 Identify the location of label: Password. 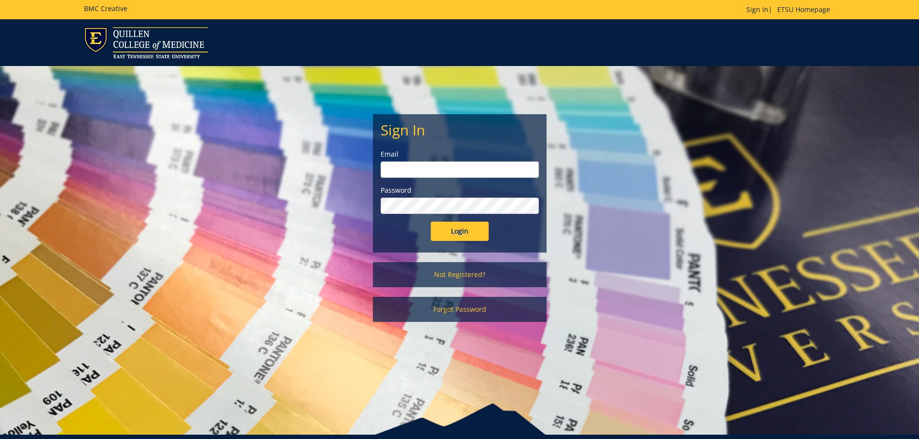
(460, 191).